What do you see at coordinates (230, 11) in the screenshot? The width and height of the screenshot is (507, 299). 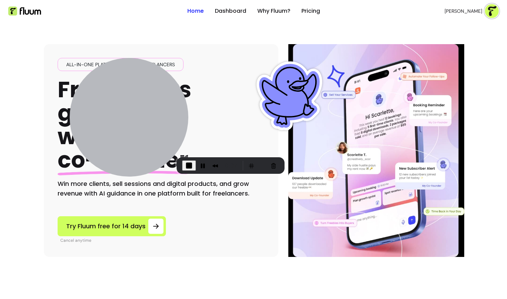 I see `a: Dashboard` at bounding box center [230, 11].